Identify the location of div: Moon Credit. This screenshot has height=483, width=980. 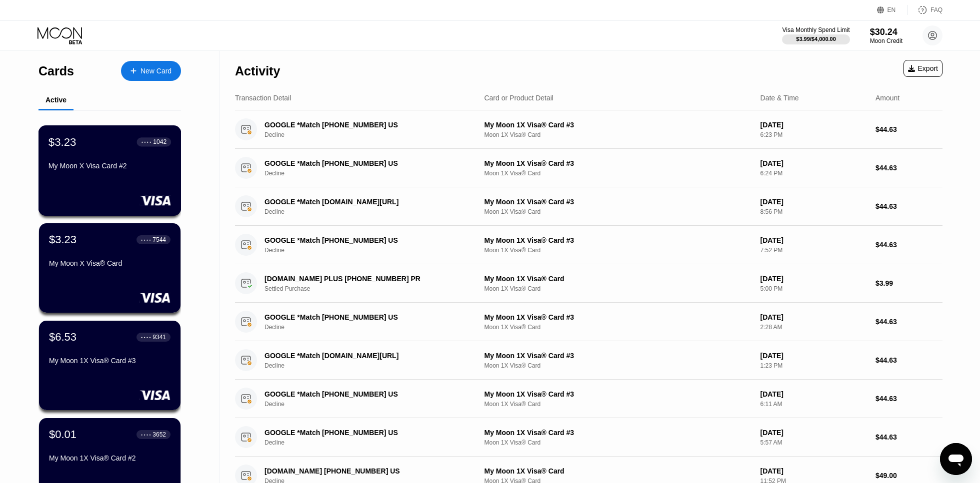
(886, 41).